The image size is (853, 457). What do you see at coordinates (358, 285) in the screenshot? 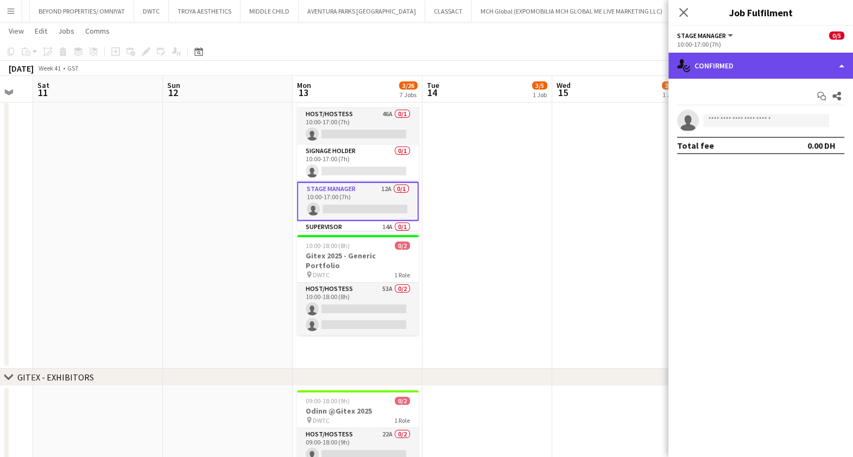
I see `div: 10:00-18:00 (8h)0/2Gitex 2025 - Generic Portfolio DWTC1 RoleHost/Hostess53A0/210:00-18:00 (8h)` at bounding box center [358, 285].